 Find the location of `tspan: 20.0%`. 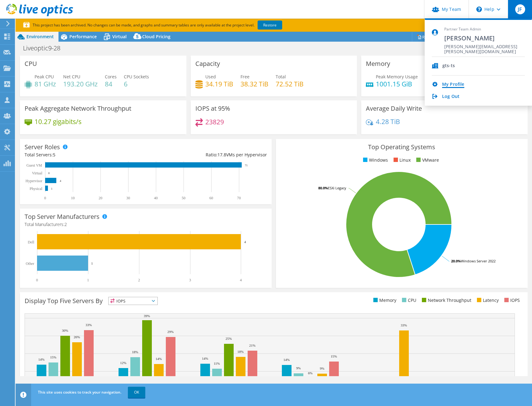

tspan: 20.0% is located at coordinates (456, 261).